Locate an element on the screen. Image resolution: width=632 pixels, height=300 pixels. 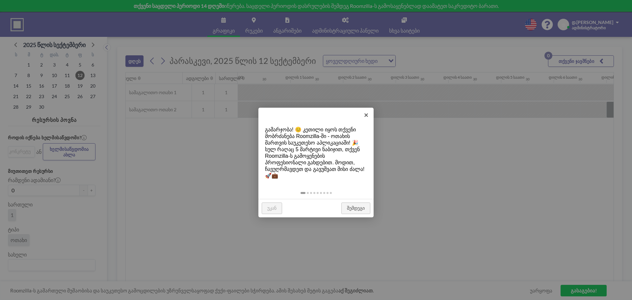
a: უკან is located at coordinates (272, 209).